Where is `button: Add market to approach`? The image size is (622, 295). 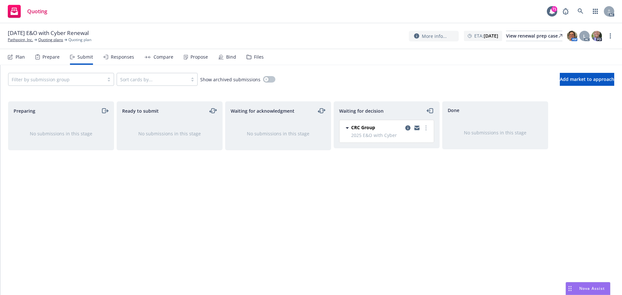 button: Add market to approach is located at coordinates (587, 79).